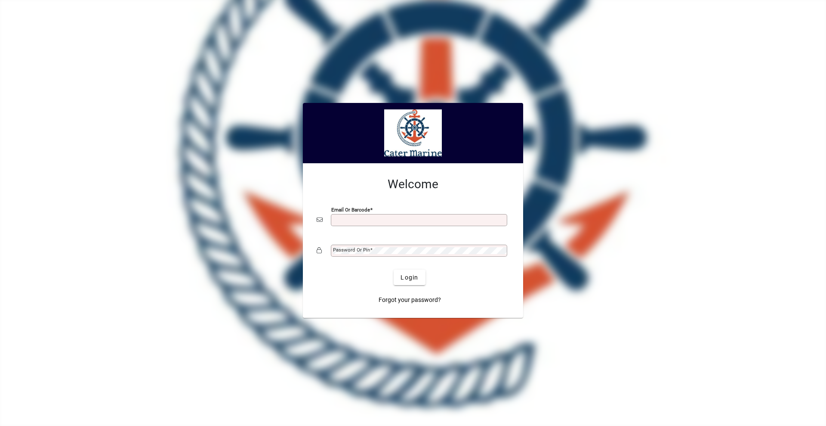 This screenshot has width=826, height=426. What do you see at coordinates (409, 277) in the screenshot?
I see `span: Login` at bounding box center [409, 277].